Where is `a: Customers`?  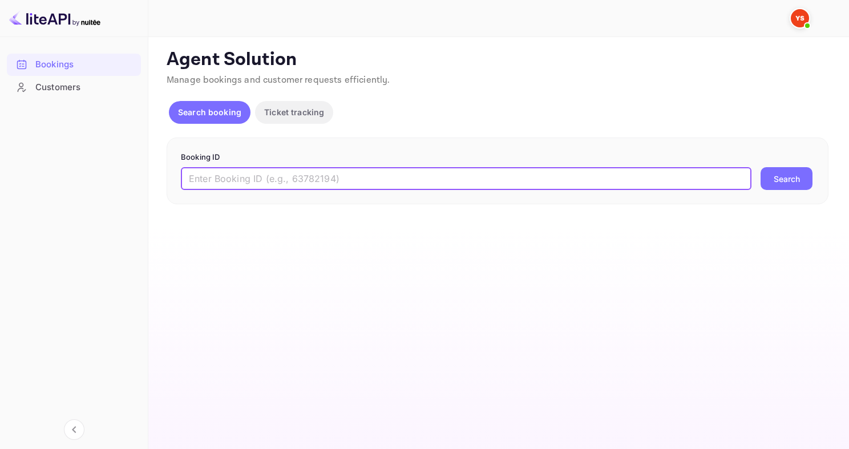 a: Customers is located at coordinates (74, 87).